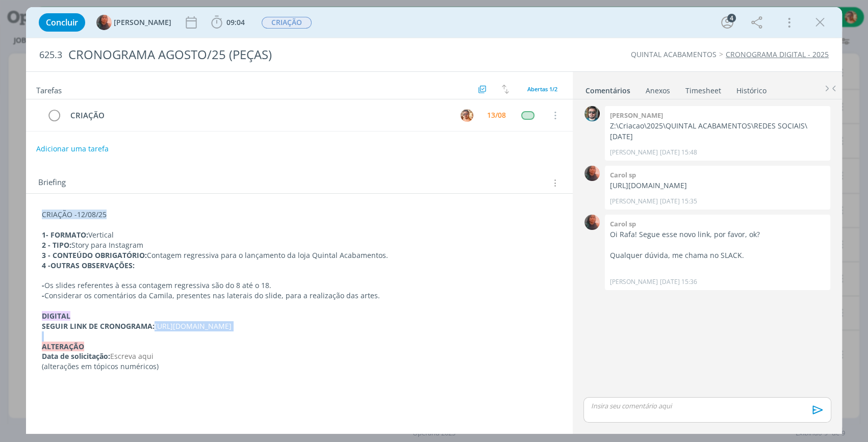  I want to click on span: CRIAÇÃO, so click(287, 23).